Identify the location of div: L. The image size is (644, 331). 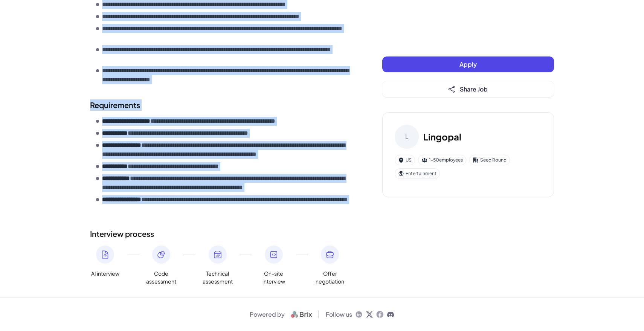
(407, 137).